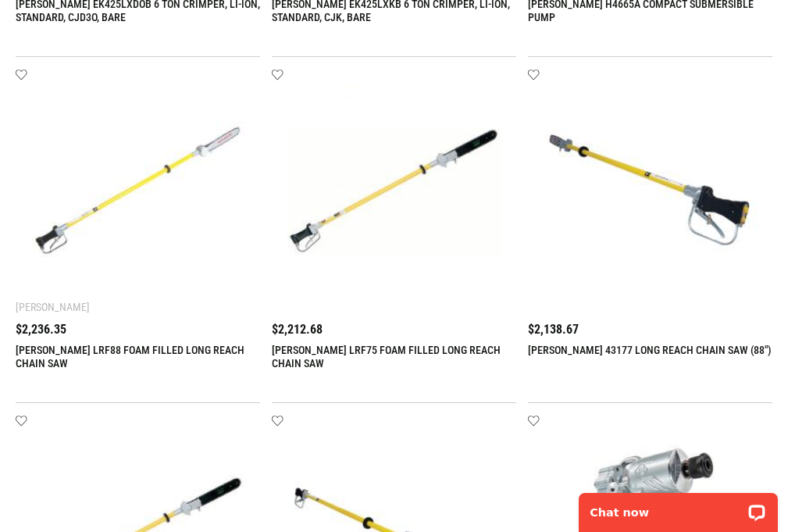  I want to click on button: Open LiveChat chat widget, so click(189, 30).